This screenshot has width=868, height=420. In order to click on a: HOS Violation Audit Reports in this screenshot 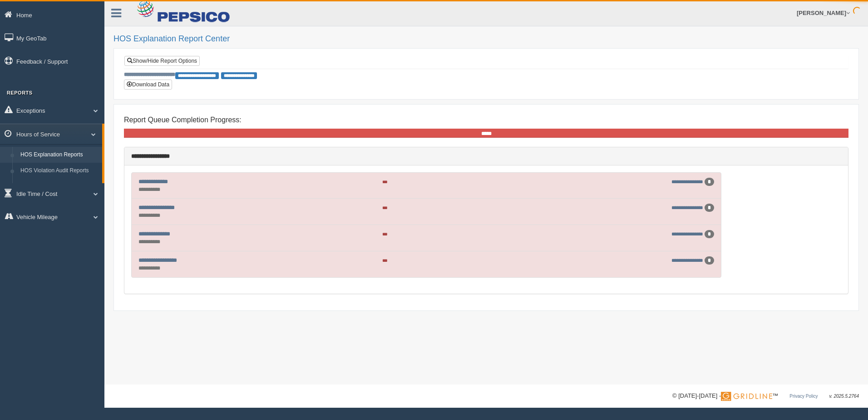, I will do `click(59, 171)`.